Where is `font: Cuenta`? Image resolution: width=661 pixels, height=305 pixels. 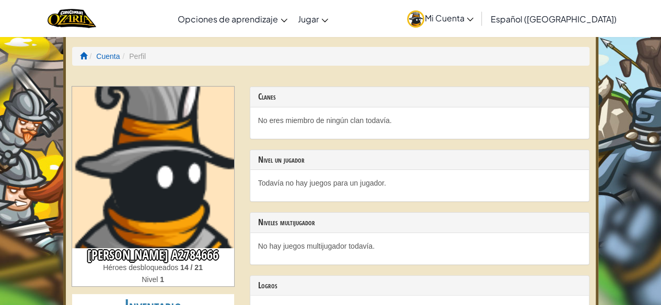 font: Cuenta is located at coordinates (108, 56).